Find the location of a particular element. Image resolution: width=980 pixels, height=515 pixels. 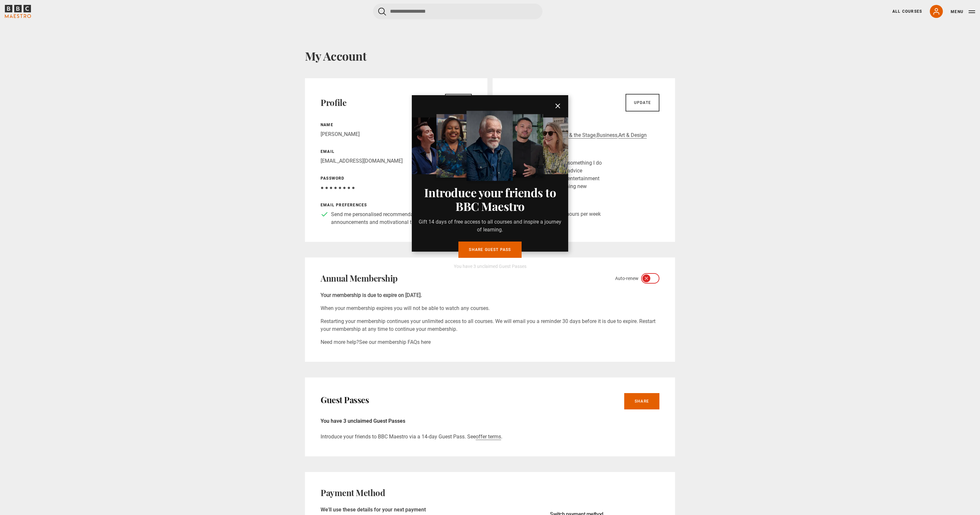

p: When your membership expires you will not be able to watch any courses. is located at coordinates (490, 309).